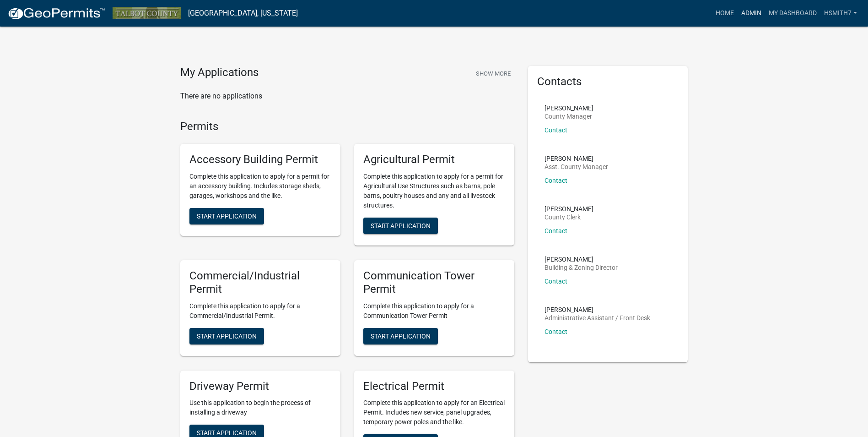  Describe the element at coordinates (260, 159) in the screenshot. I see `h5: Accessory Building Permit` at that location.